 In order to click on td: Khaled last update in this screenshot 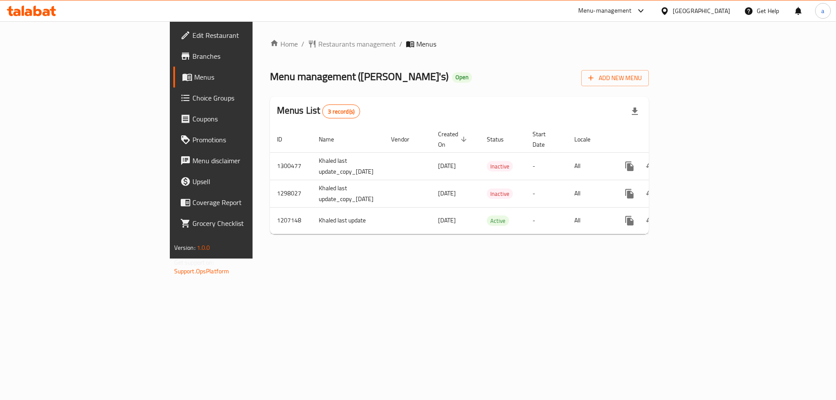, I will do `click(348, 220)`.